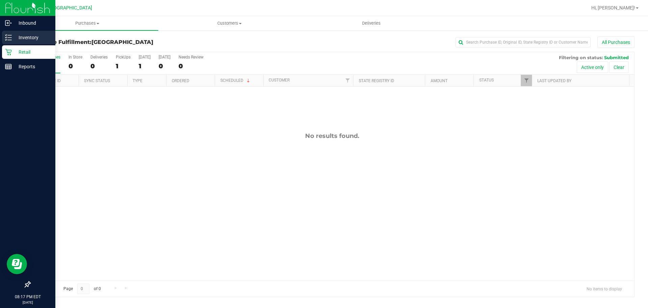  I want to click on div: Needs Review, so click(191, 57).